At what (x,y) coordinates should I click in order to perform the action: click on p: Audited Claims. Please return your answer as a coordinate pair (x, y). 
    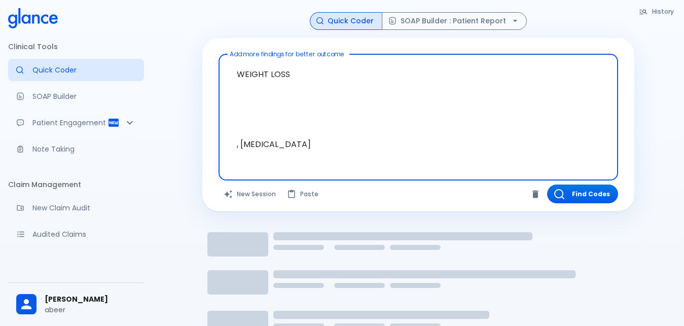
    Looking at the image, I should click on (84, 234).